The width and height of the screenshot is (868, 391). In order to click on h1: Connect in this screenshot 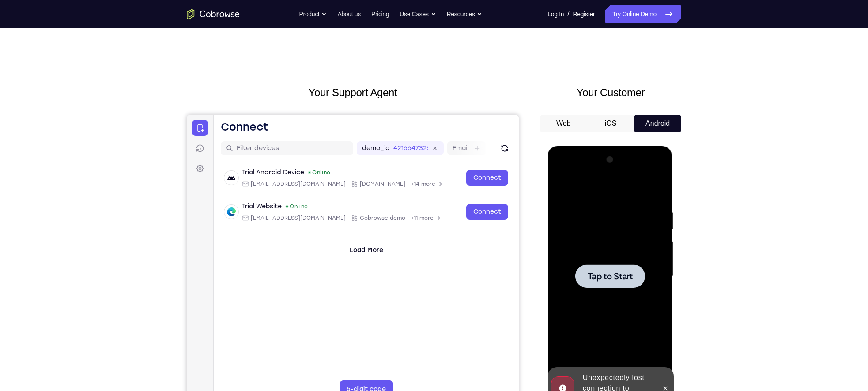, I will do `click(58, 12)`.